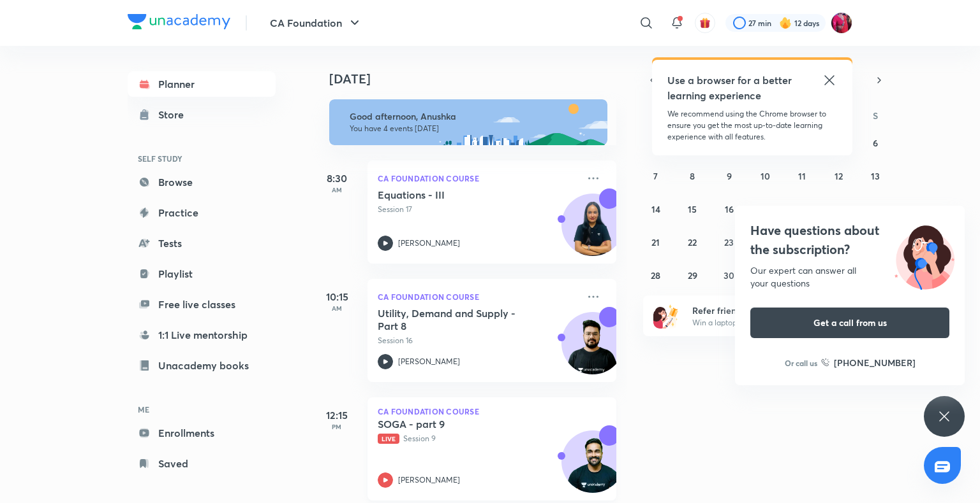 This screenshot has width=980, height=503. What do you see at coordinates (692, 176) in the screenshot?
I see `abbr: September 8, 2025` at bounding box center [692, 176].